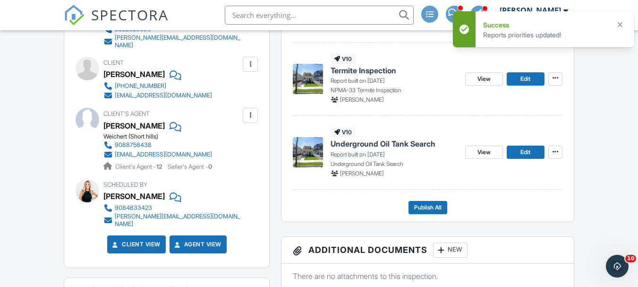 The height and width of the screenshot is (287, 638). What do you see at coordinates (127, 113) in the screenshot?
I see `span: Client's Agent` at bounding box center [127, 113].